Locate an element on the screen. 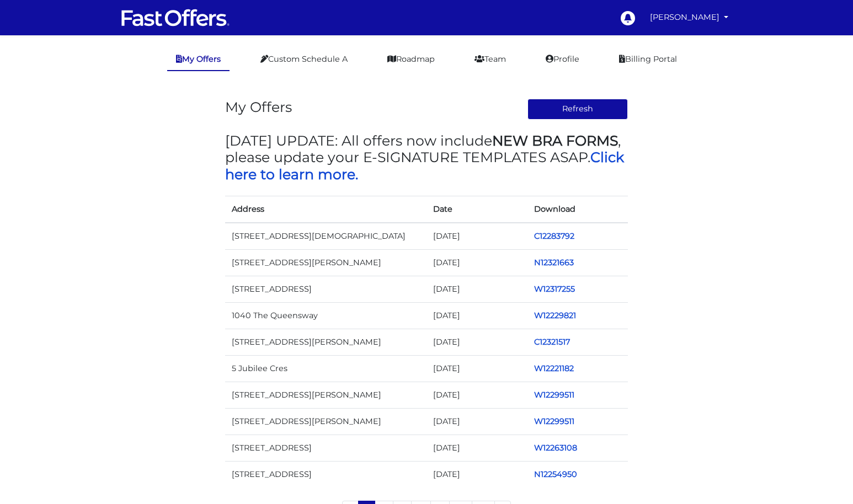 This screenshot has width=853, height=504. a: W12221182 is located at coordinates (554, 368).